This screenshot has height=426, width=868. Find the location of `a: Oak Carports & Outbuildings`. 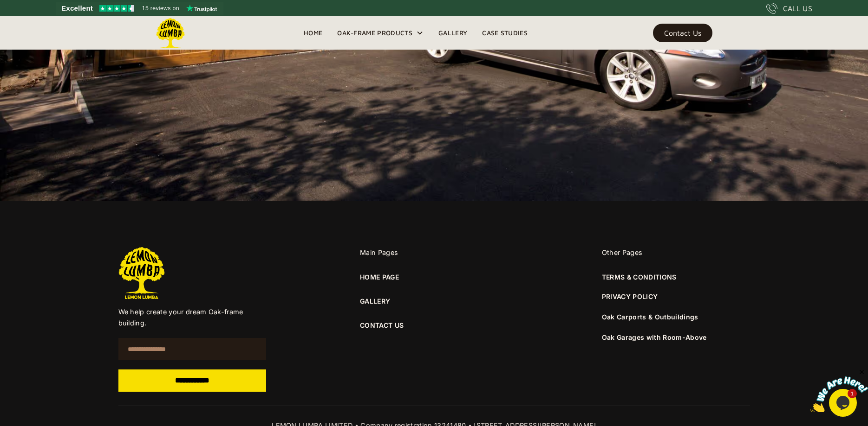

a: Oak Carports & Outbuildings is located at coordinates (650, 317).